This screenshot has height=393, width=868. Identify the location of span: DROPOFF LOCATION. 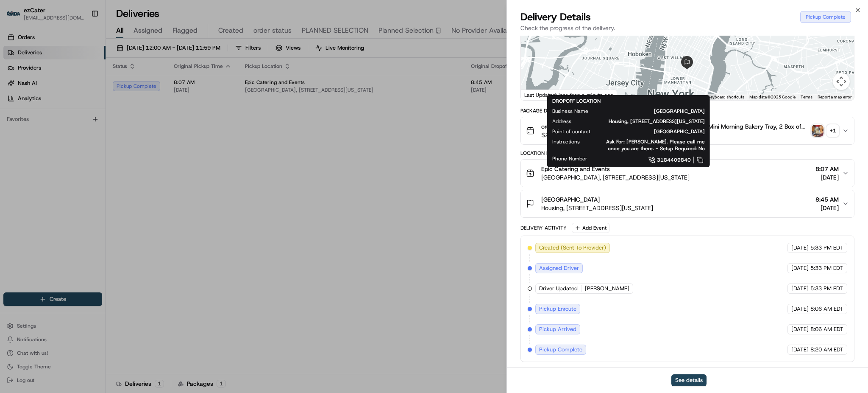
(576, 101).